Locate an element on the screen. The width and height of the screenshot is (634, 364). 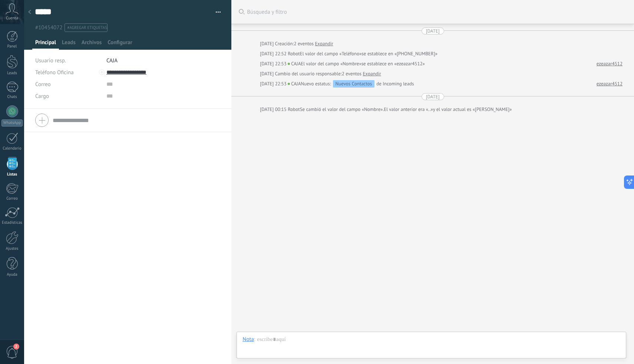
div: Listas is located at coordinates (12, 174).